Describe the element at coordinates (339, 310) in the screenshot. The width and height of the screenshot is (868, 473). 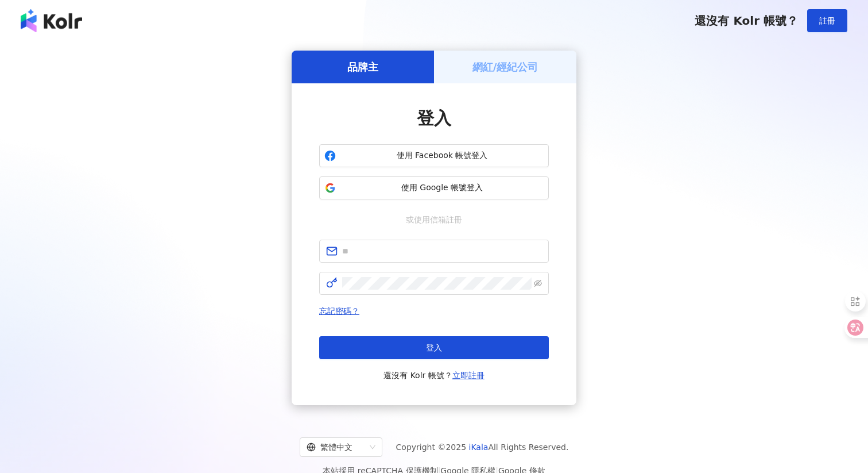
I see `a: 忘記密碼？` at that location.